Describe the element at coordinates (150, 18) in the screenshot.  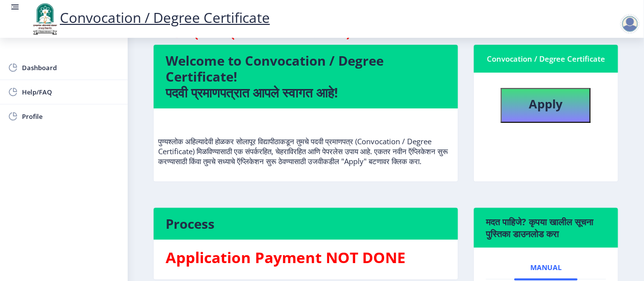
I see `a: Convocation / Degree Certificate` at that location.